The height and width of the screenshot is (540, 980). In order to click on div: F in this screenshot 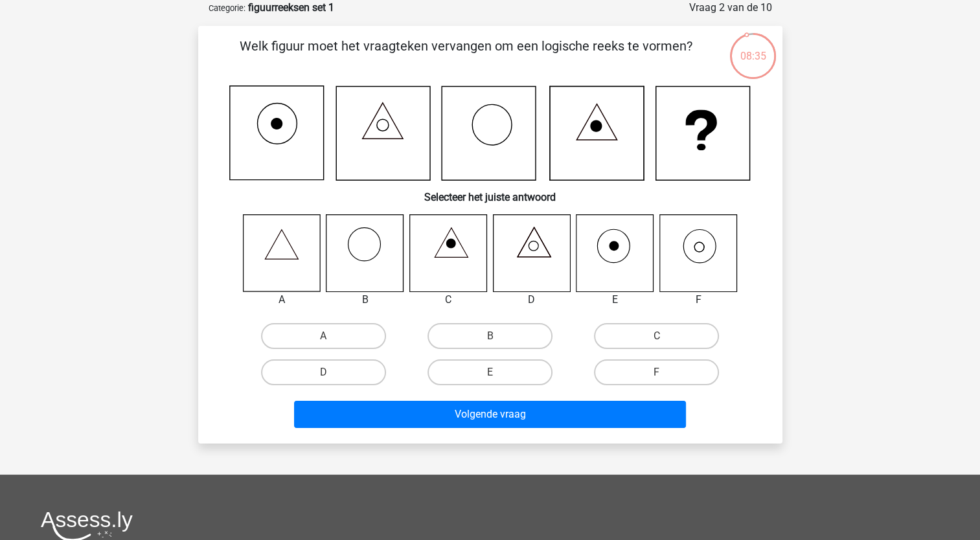, I will do `click(698, 300)`.